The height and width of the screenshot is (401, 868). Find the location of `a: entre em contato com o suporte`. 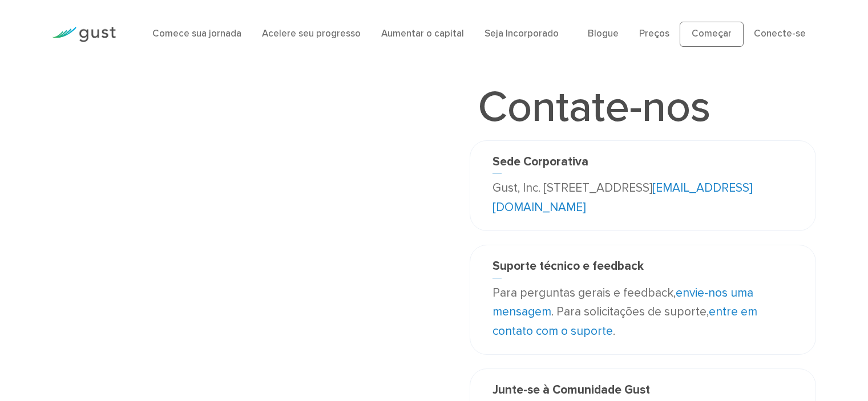

a: entre em contato com o suporte is located at coordinates (625, 321).